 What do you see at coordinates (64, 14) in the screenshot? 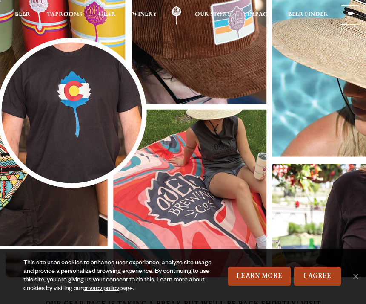
I see `span: Taprooms` at bounding box center [64, 14].